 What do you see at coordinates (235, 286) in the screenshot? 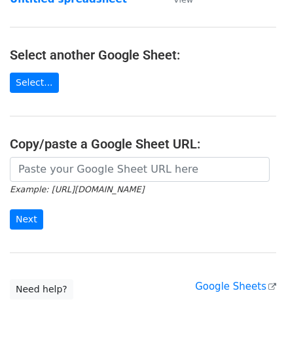
I see `a: Google Sheets` at bounding box center [235, 286].